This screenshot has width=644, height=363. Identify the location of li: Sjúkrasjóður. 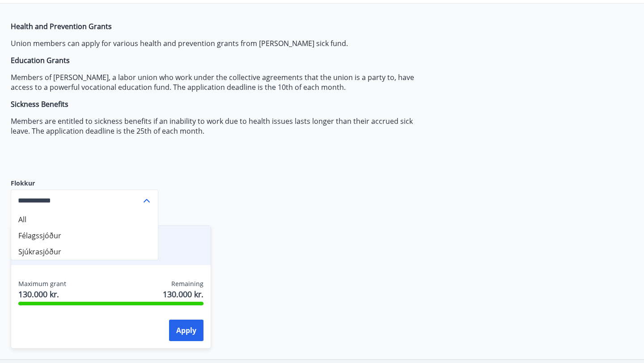
(84, 251).